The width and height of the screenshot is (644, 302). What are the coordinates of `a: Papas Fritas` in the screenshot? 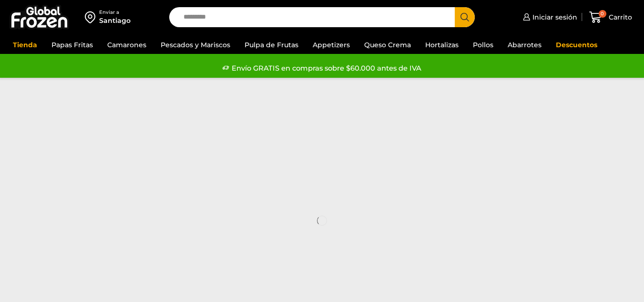 It's located at (72, 45).